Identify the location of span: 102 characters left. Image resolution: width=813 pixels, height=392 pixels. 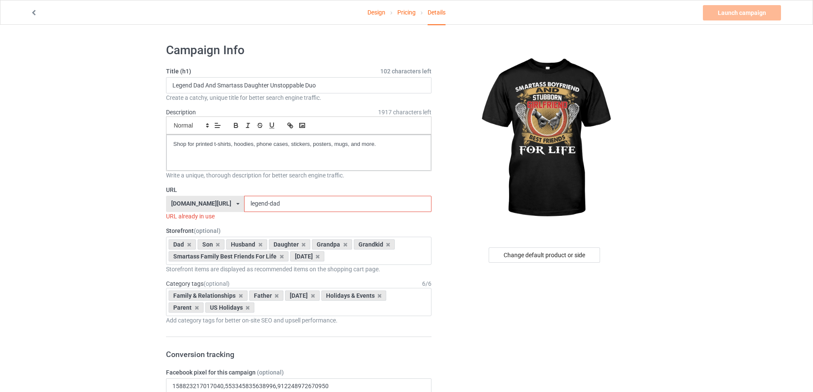
(406, 71).